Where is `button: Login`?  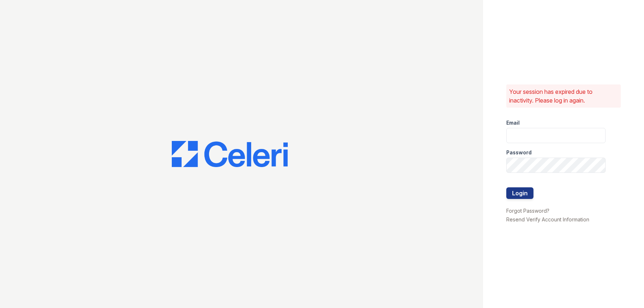 button: Login is located at coordinates (520, 193).